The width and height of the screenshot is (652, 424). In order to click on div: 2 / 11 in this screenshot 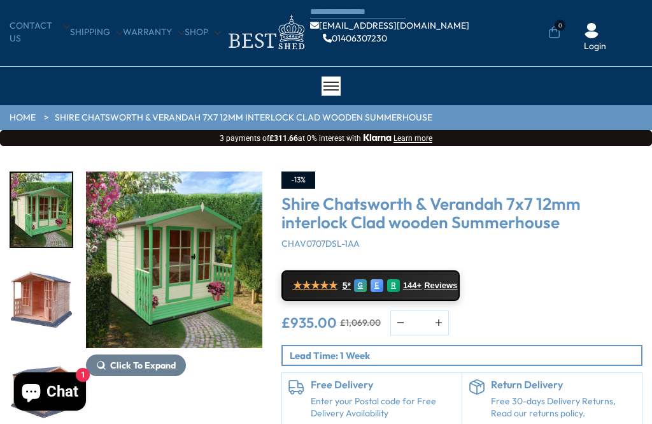, I will do `click(41, 299)`.